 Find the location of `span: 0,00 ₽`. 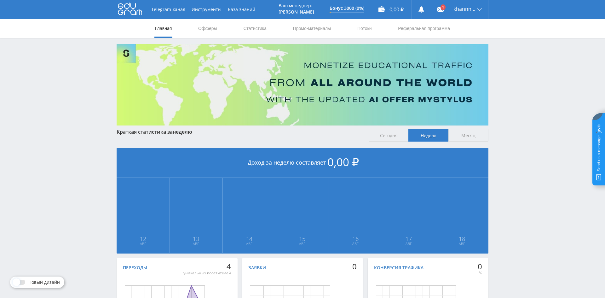

span: 0,00 ₽ is located at coordinates (343, 162).